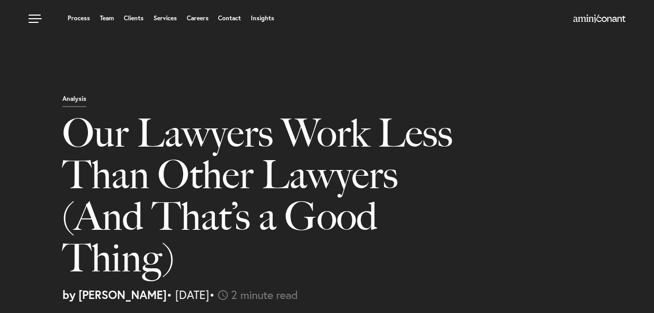 Image resolution: width=654 pixels, height=313 pixels. Describe the element at coordinates (79, 18) in the screenshot. I see `a: Process` at that location.